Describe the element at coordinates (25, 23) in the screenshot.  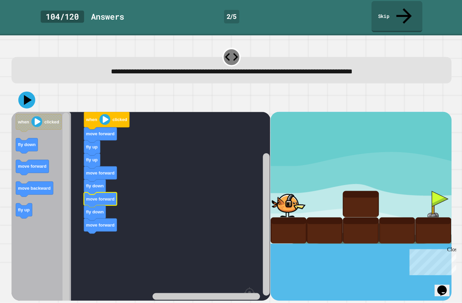
I see `div: Chat with us now!Close` at that location.